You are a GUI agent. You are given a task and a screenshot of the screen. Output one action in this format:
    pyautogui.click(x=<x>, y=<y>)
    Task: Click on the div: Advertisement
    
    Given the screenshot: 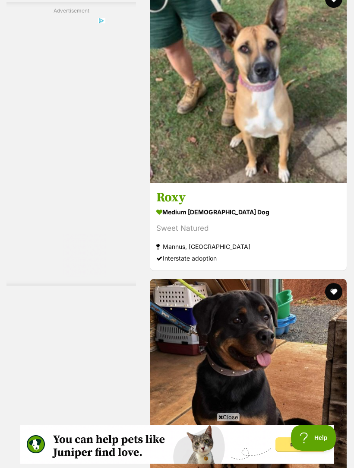 What is the action you would take?
    pyautogui.click(x=71, y=144)
    